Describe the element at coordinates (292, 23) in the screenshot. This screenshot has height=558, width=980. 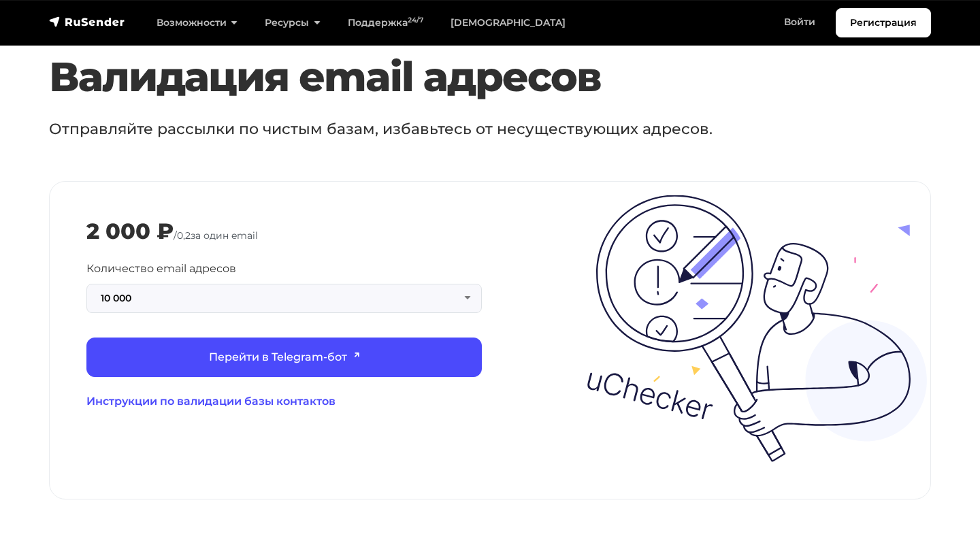
I see `a: Ресурсы` at that location.